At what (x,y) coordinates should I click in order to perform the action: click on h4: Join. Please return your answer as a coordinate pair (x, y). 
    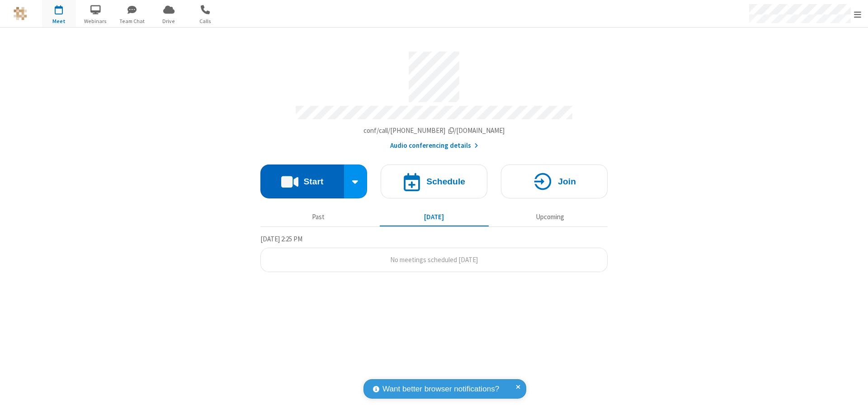
    Looking at the image, I should click on (567, 181).